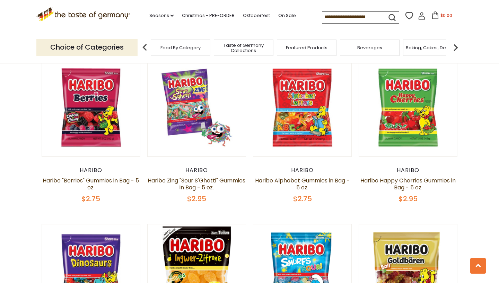  What do you see at coordinates (181, 47) in the screenshot?
I see `span: Food By Category` at bounding box center [181, 47].